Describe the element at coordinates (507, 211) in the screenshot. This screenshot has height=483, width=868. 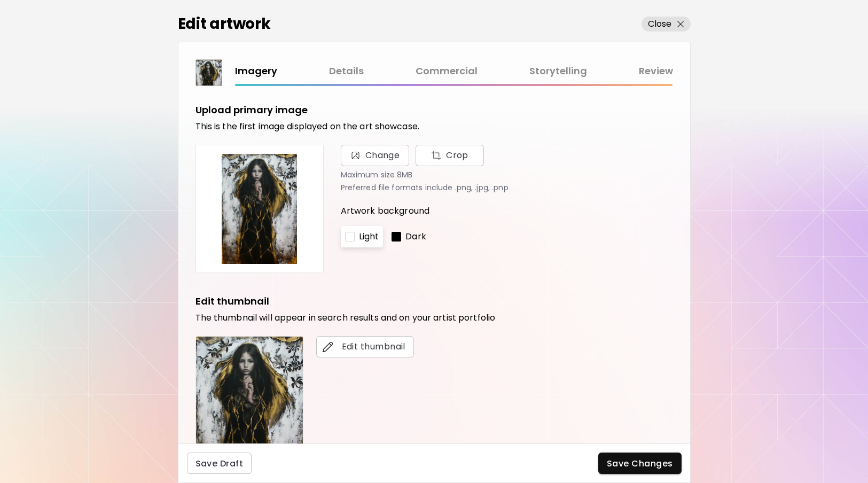
I see `p: Artwork background` at that location.